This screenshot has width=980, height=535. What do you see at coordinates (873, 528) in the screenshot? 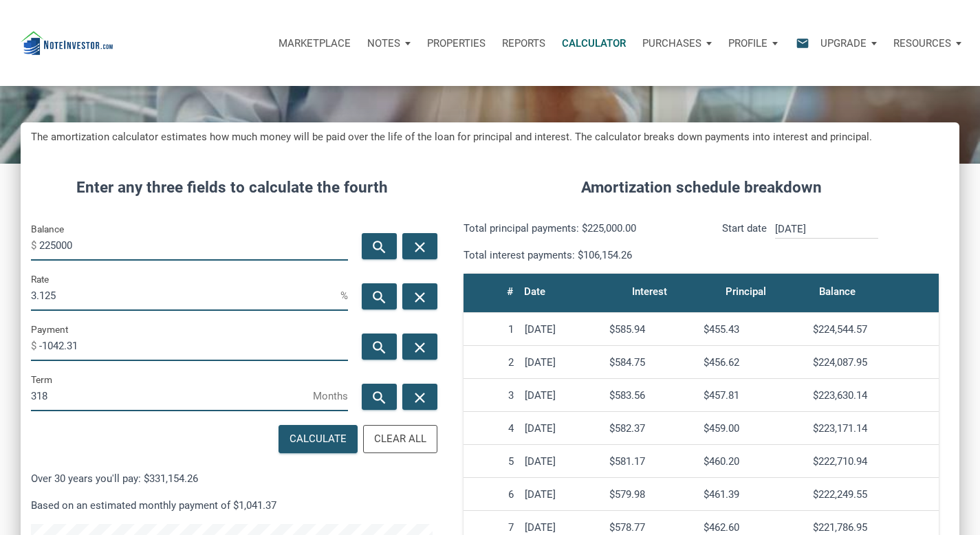
I see `div: $221,786.95` at bounding box center [873, 528].